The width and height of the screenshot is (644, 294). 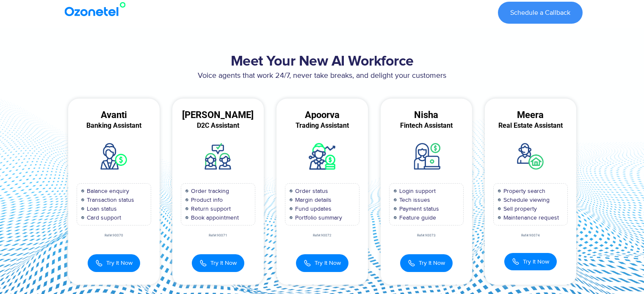 I want to click on span: Balance enquiry, so click(x=107, y=191).